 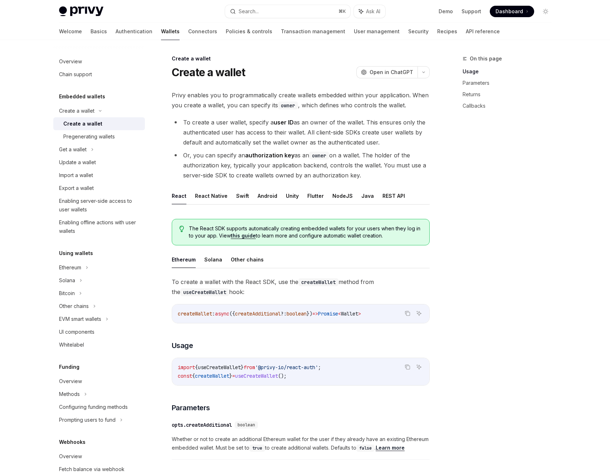 I want to click on button: Swift, so click(x=242, y=196).